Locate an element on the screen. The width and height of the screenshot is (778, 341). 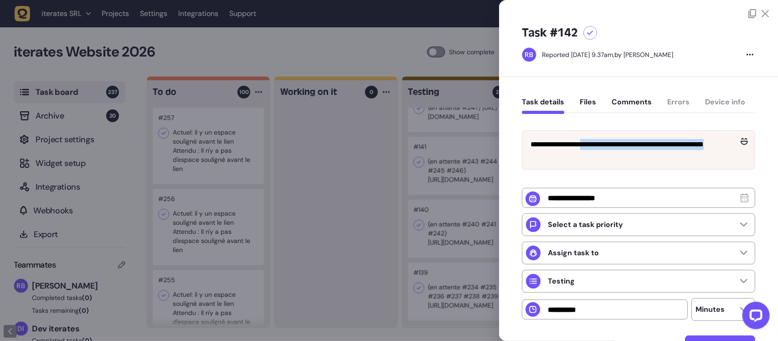
button: Task details is located at coordinates (543, 106).